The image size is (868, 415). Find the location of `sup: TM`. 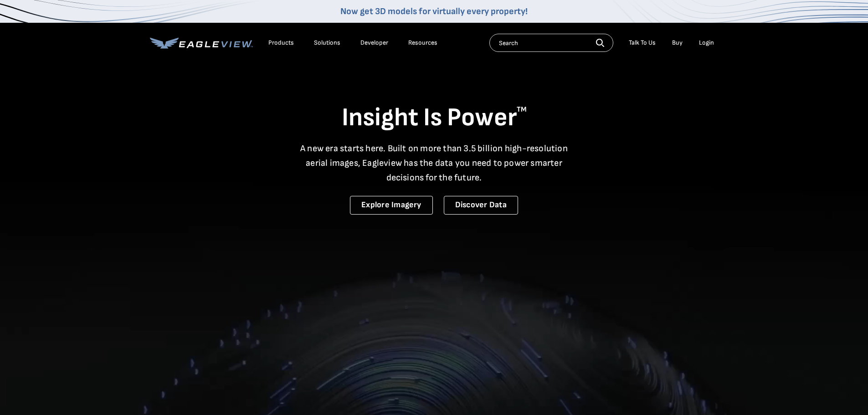

sup: TM is located at coordinates (522, 109).